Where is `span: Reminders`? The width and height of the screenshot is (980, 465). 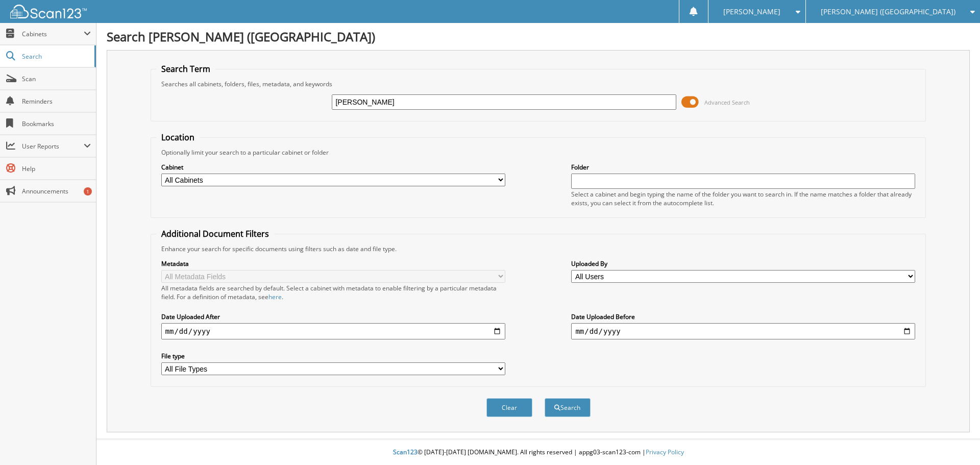 span: Reminders is located at coordinates (56, 101).